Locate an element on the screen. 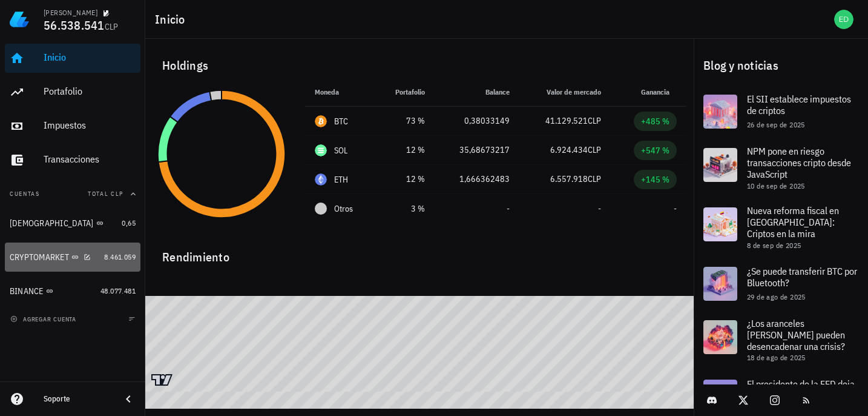 The image size is (868, 416). span: 29 de ago de 2025 is located at coordinates (776, 297).